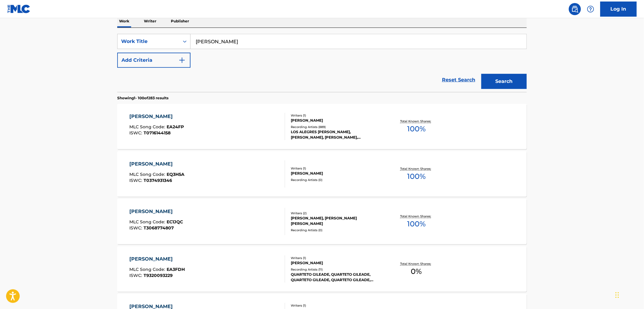  What do you see at coordinates (124, 21) in the screenshot?
I see `p: Work` at bounding box center [124, 21].